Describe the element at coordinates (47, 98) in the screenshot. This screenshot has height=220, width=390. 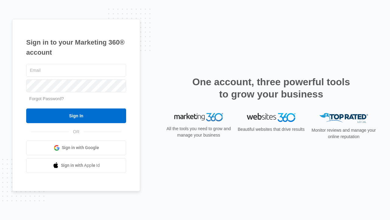
I see `a: Forgot Password?` at that location.